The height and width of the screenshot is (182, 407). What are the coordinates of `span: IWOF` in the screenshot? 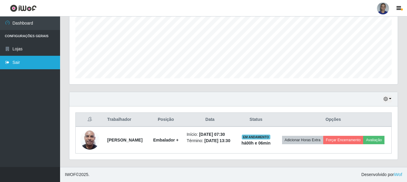 It's located at (70, 175).